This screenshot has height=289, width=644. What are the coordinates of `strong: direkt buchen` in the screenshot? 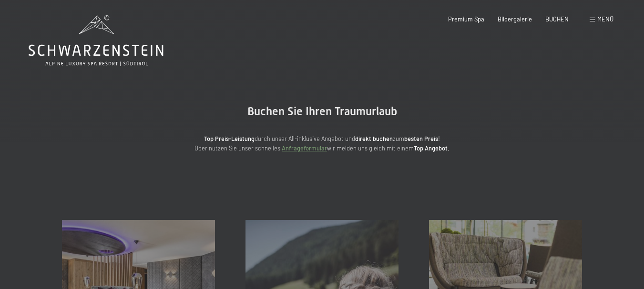 It's located at (373, 138).